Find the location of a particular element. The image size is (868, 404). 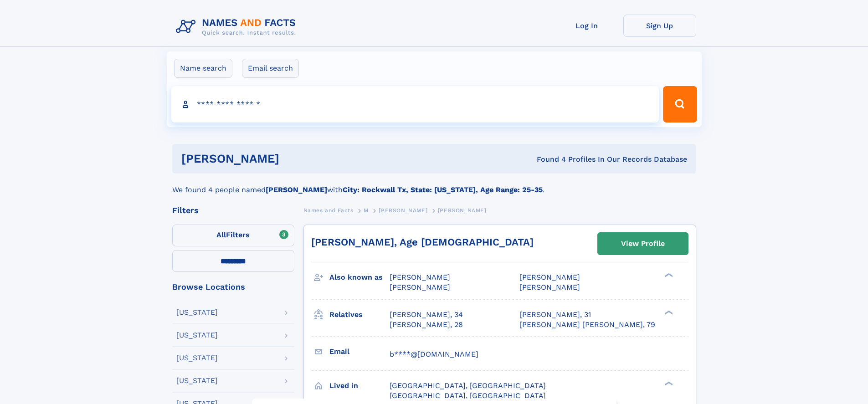

div: View Profile is located at coordinates (643, 244).